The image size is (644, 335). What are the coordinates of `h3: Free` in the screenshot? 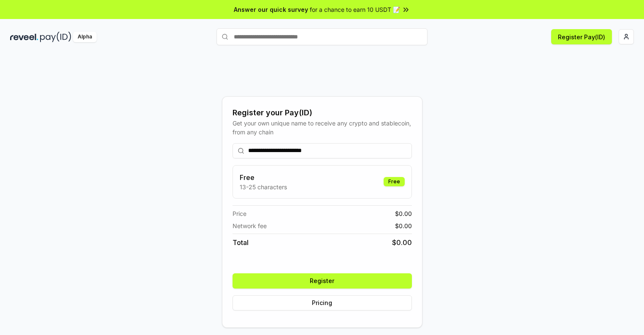 It's located at (263, 178).